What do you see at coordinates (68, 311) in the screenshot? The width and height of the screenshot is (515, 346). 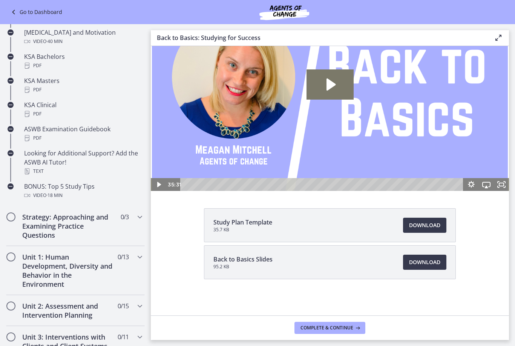 I see `h2: Unit 2: Assessment and Intervention Planning` at bounding box center [68, 311].